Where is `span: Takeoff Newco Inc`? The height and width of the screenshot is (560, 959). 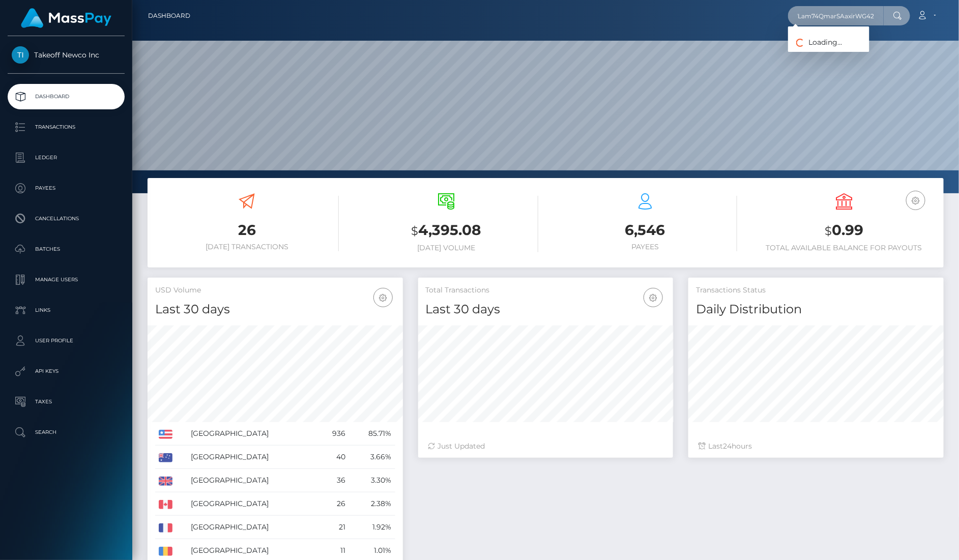
span: Takeoff Newco Inc is located at coordinates (66, 55).